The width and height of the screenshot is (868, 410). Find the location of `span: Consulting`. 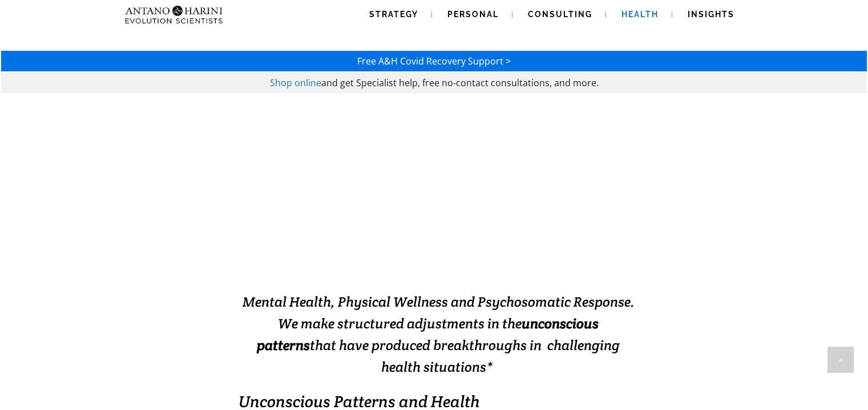

span: Consulting is located at coordinates (560, 14).